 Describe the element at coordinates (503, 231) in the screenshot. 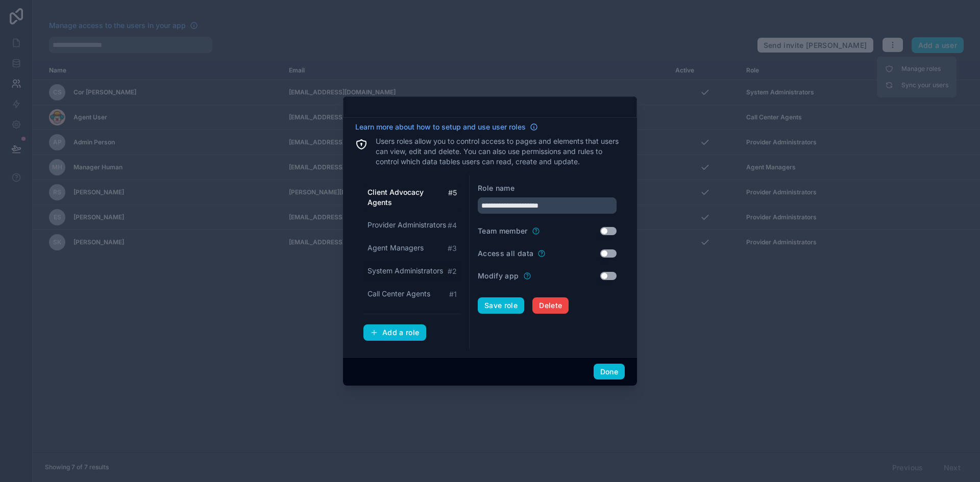

I see `label: Team member` at that location.